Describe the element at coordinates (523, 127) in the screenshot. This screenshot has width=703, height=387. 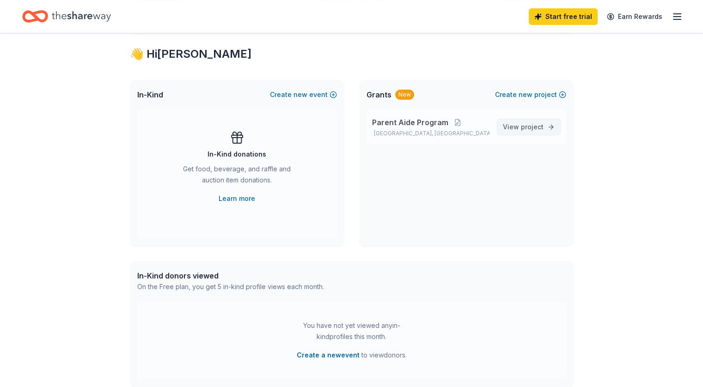
I see `span: View` at that location.